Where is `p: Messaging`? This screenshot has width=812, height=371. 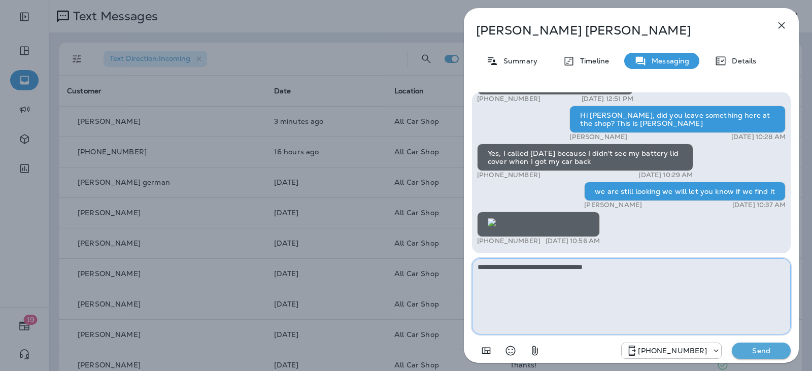 p: Messaging is located at coordinates (668, 61).